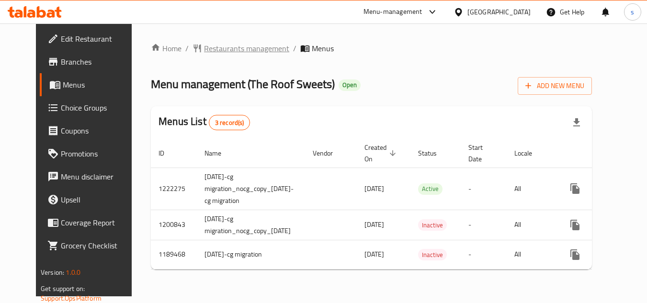 This screenshot has width=647, height=303. What do you see at coordinates (241, 48) in the screenshot?
I see `a: Restaurants management` at bounding box center [241, 48].